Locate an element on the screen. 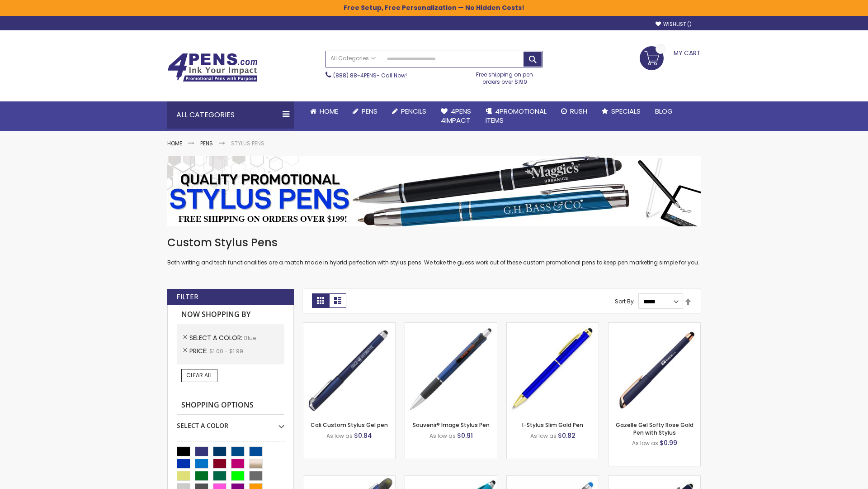 The image size is (868, 489). img: Stylus Pens is located at coordinates (434, 191).